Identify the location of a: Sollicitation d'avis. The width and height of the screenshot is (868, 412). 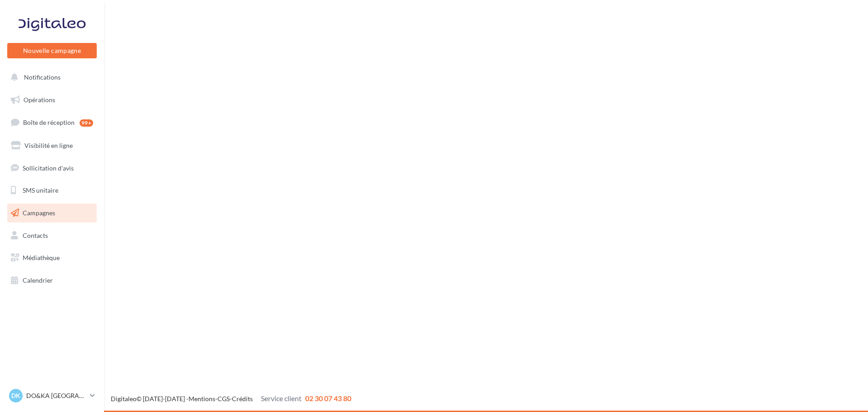
(52, 168).